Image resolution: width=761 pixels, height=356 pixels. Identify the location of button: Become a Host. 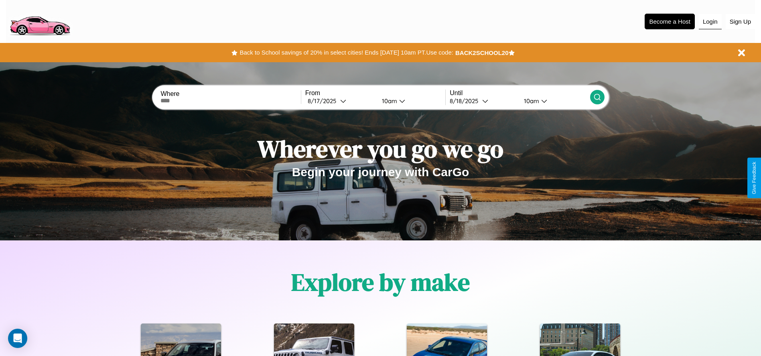
(670, 21).